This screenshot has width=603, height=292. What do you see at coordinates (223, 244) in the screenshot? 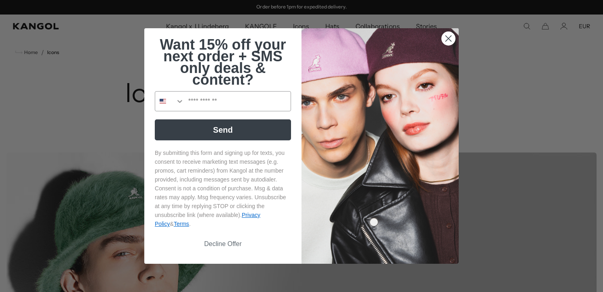
I see `button: Decline Offer` at bounding box center [223, 244].